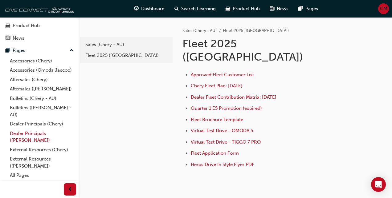 The image size is (392, 198). What do you see at coordinates (153, 9) in the screenshot?
I see `span: Dashboard` at bounding box center [153, 9].